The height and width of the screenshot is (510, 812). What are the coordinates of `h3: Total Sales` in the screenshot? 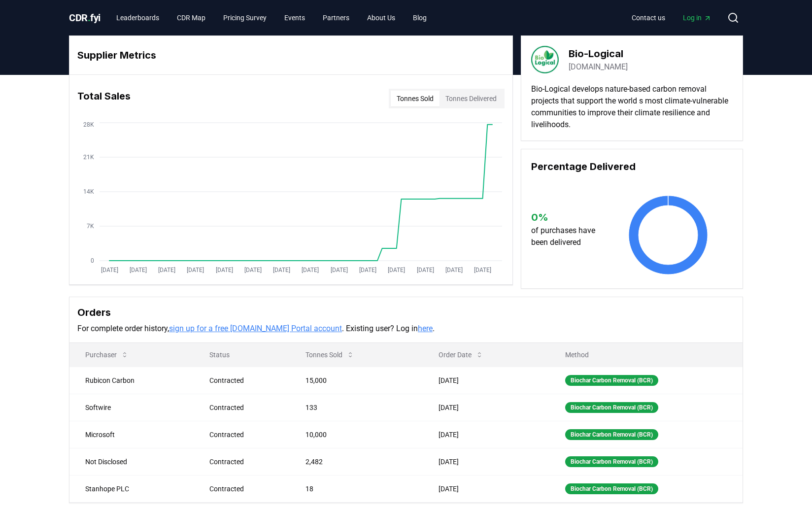 It's located at (103, 99).